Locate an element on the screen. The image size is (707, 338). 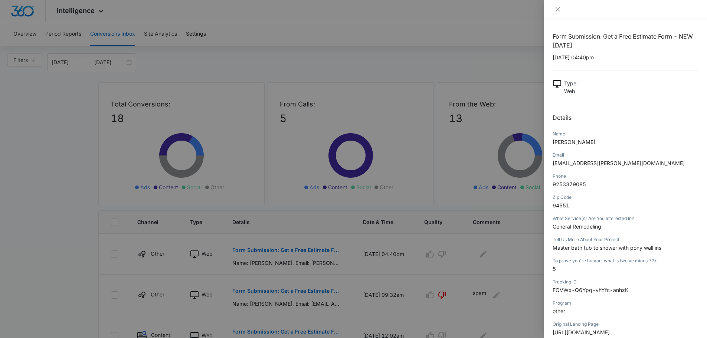
span: FQVWx-Q6Ypq-vhYfc-anhzK is located at coordinates (591, 290).